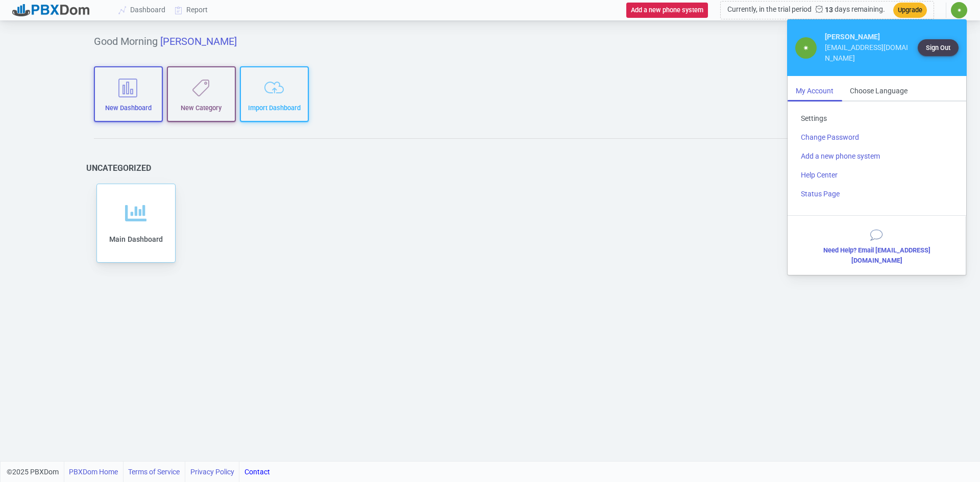 Image resolution: width=980 pixels, height=482 pixels. Describe the element at coordinates (938, 47) in the screenshot. I see `button: Sign Out` at that location.